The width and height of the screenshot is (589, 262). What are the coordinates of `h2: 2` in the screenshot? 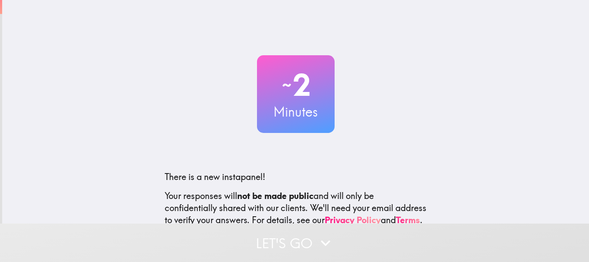 It's located at (296, 85).